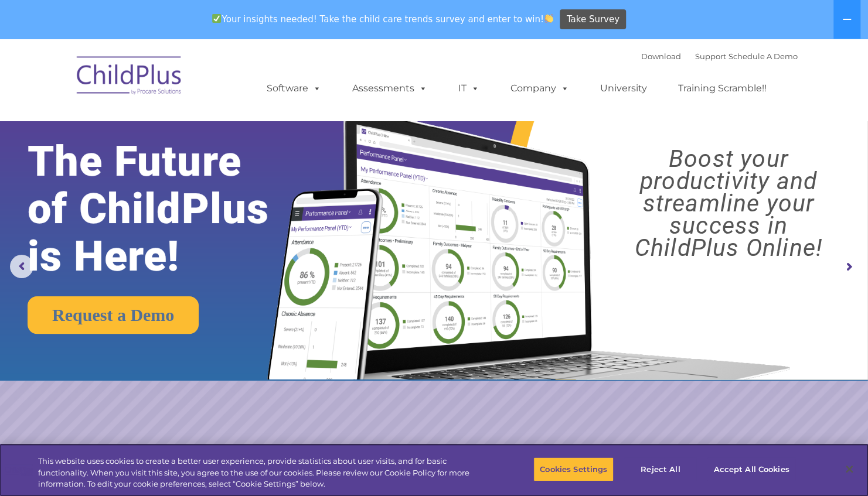 The image size is (868, 496). What do you see at coordinates (130, 78) in the screenshot?
I see `img: ChildPlus by Procare Solutions` at bounding box center [130, 78].